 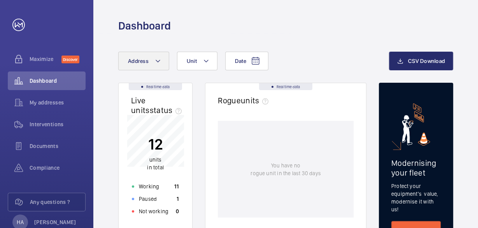 I want to click on span: status, so click(x=167, y=110).